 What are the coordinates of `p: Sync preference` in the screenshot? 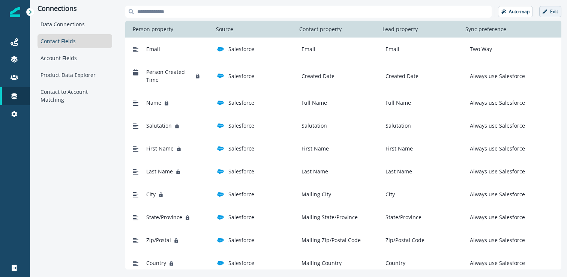 It's located at (485, 29).